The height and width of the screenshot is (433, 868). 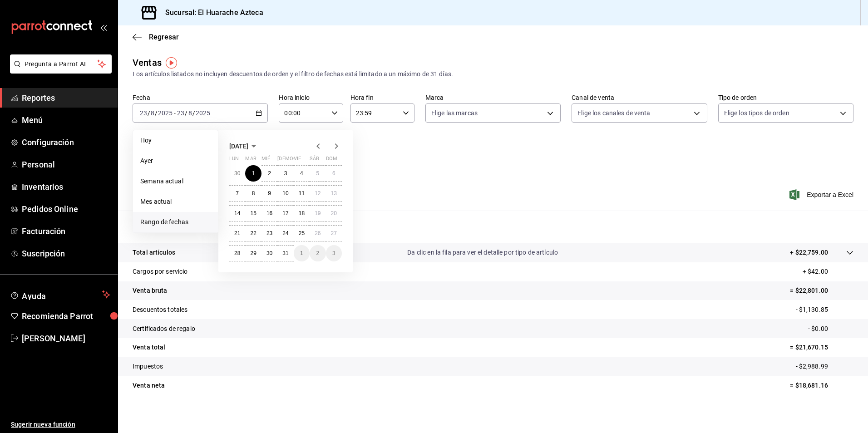 I want to click on p: = $18,681.16, so click(x=822, y=386).